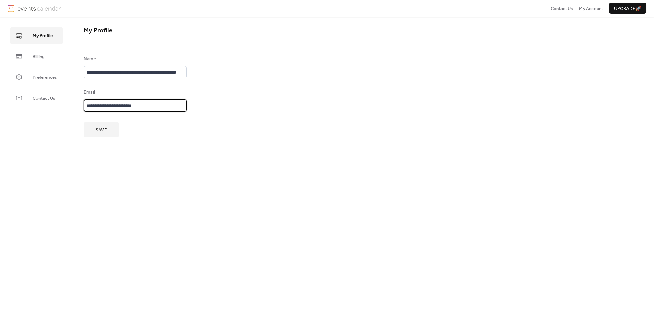  Describe the element at coordinates (135, 92) in the screenshot. I see `div: Email` at that location.